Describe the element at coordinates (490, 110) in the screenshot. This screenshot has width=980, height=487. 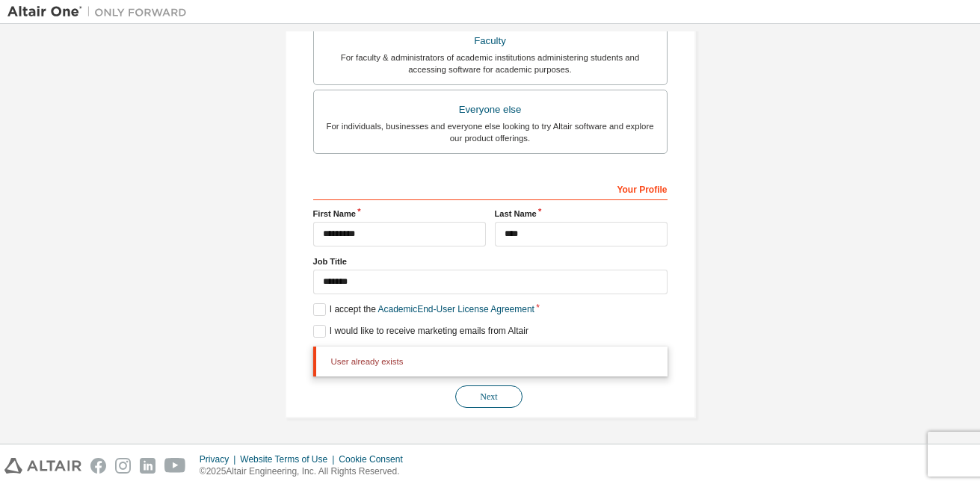
I see `div: Everyone else` at that location.